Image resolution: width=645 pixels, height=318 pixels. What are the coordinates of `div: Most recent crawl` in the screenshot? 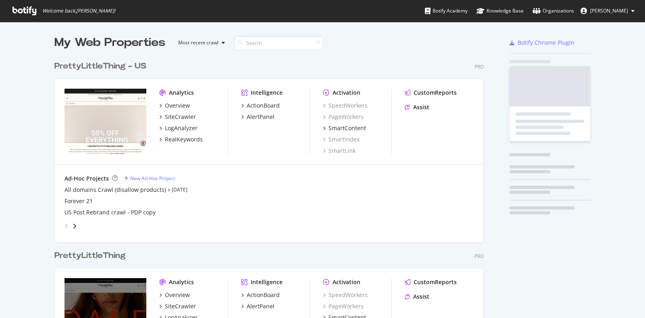 It's located at (198, 43).